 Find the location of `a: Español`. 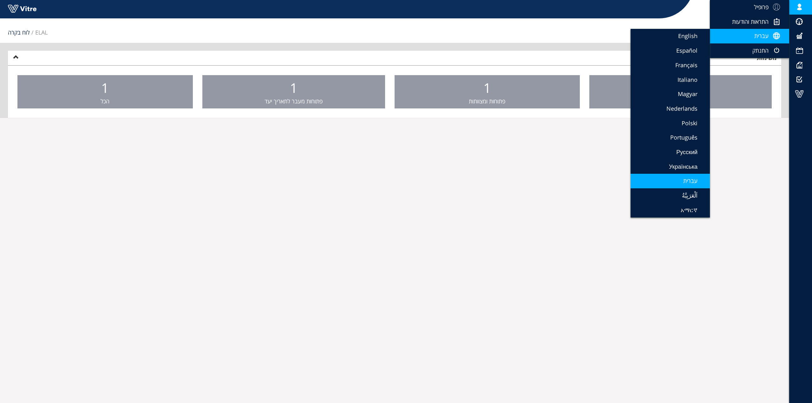

a: Español is located at coordinates (670, 51).